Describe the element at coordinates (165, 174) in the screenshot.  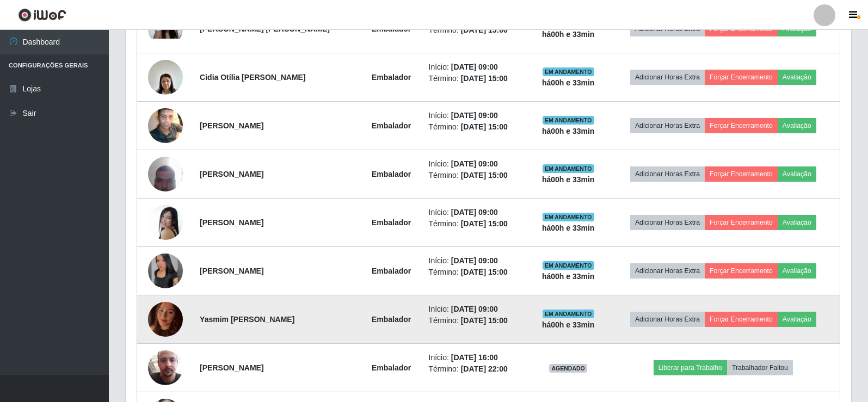
I see `img: 1722619557508.jpeg` at that location.